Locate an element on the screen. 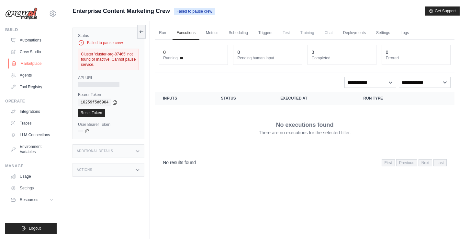 The image size is (470, 239). a: Logs is located at coordinates (405, 33).